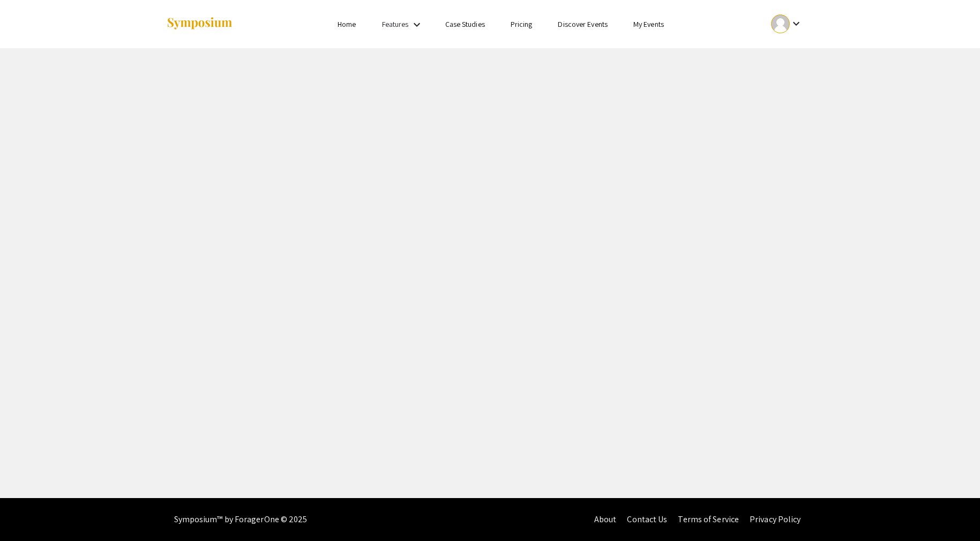  Describe the element at coordinates (797, 24) in the screenshot. I see `mat-icon: Expand account dropdown` at that location.